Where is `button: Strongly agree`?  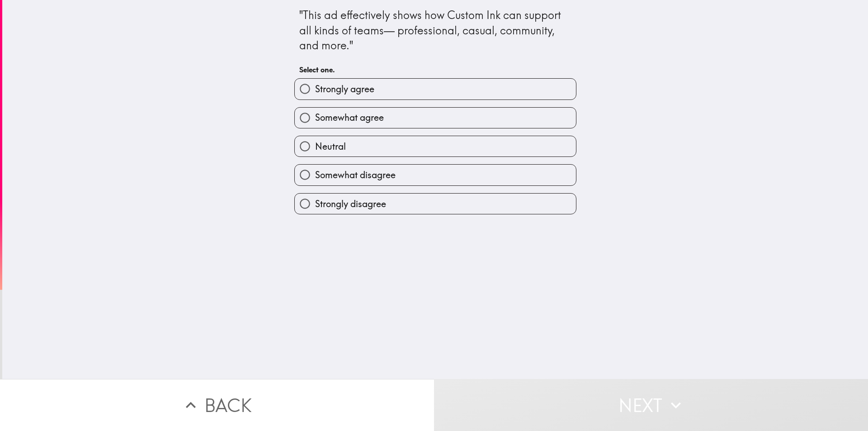 button: Strongly agree is located at coordinates (435, 89).